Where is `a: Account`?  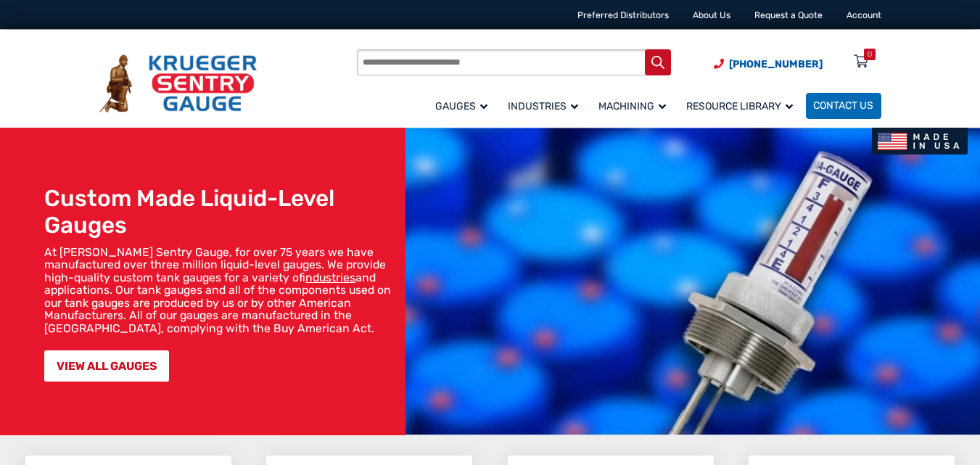
a: Account is located at coordinates (864, 16).